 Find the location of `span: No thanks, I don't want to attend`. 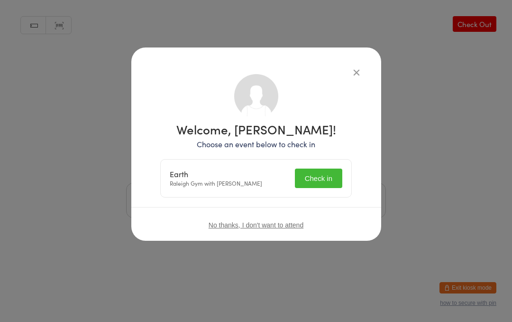

span: No thanks, I don't want to attend is located at coordinates (256, 225).